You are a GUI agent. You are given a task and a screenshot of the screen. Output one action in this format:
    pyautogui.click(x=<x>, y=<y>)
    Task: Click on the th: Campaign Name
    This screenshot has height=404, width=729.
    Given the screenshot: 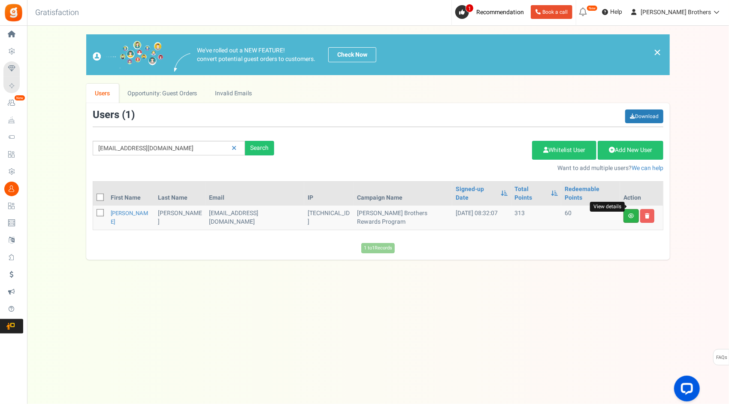 What is the action you would take?
    pyautogui.click(x=403, y=194)
    